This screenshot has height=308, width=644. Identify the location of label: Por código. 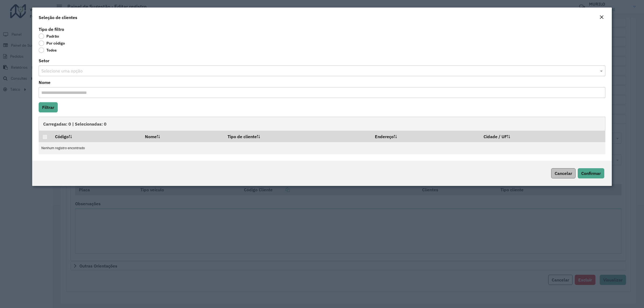
(52, 43).